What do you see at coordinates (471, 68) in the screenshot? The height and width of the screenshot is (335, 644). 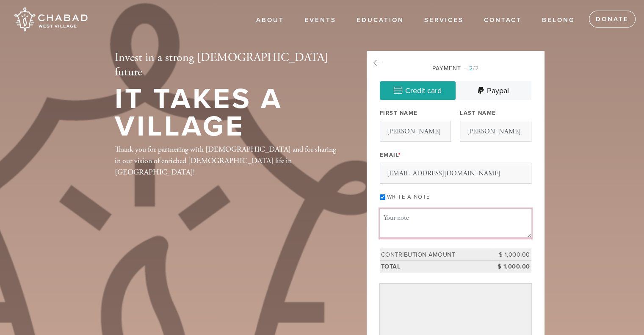 I see `span: 2` at bounding box center [471, 68].